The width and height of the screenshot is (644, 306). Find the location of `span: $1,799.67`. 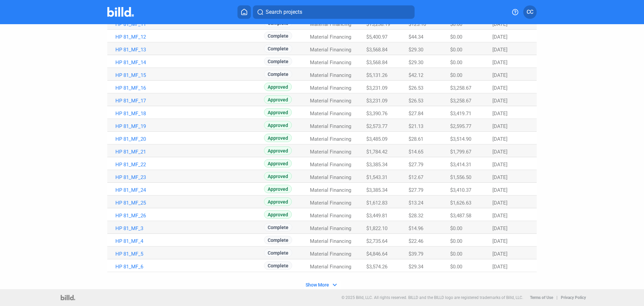

span: $1,799.67 is located at coordinates (460, 152).